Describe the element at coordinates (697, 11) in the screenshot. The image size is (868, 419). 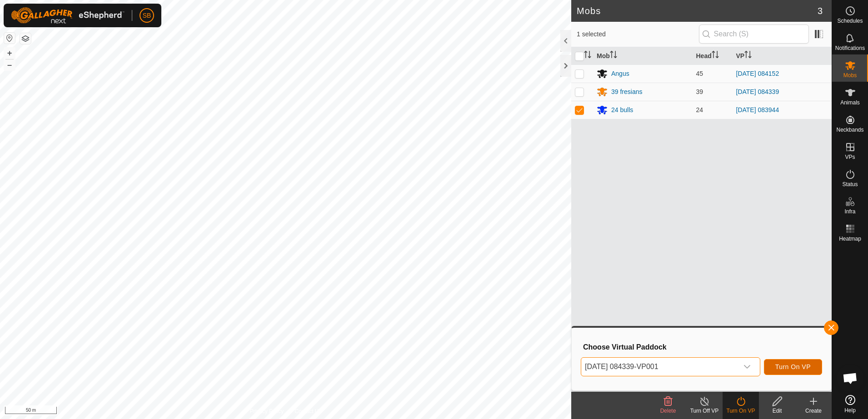
I see `h2: Mobs` at that location.